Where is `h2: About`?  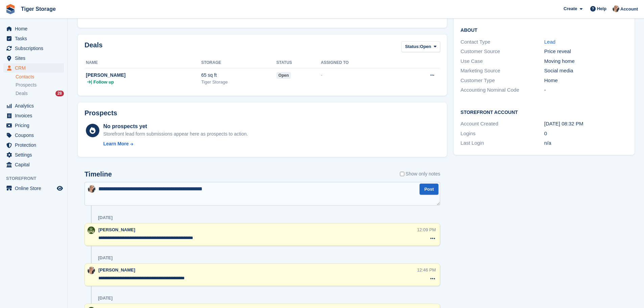 h2: About is located at coordinates (544, 30).